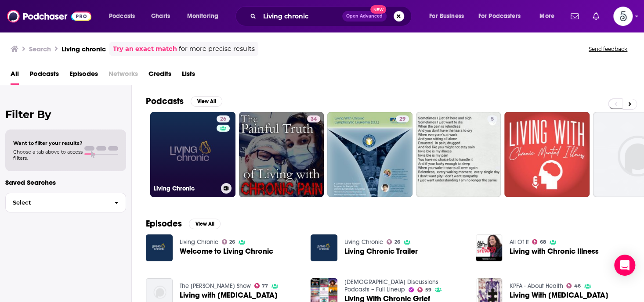  What do you see at coordinates (578, 286) in the screenshot?
I see `span: 46` at bounding box center [578, 286].